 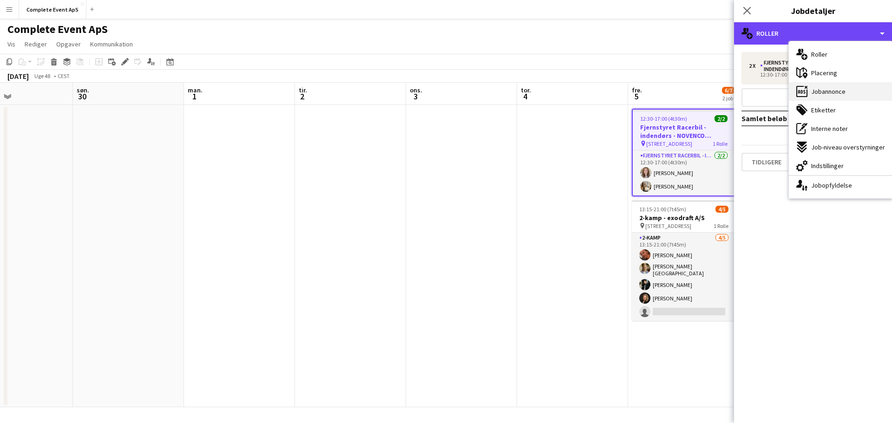 I want to click on span: 4/5, so click(x=722, y=209).